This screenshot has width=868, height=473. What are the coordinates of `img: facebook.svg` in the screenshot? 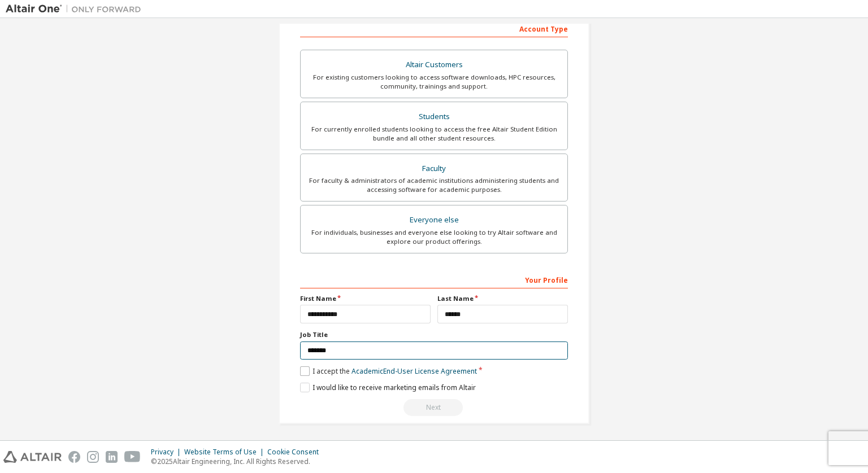 It's located at (74, 457).